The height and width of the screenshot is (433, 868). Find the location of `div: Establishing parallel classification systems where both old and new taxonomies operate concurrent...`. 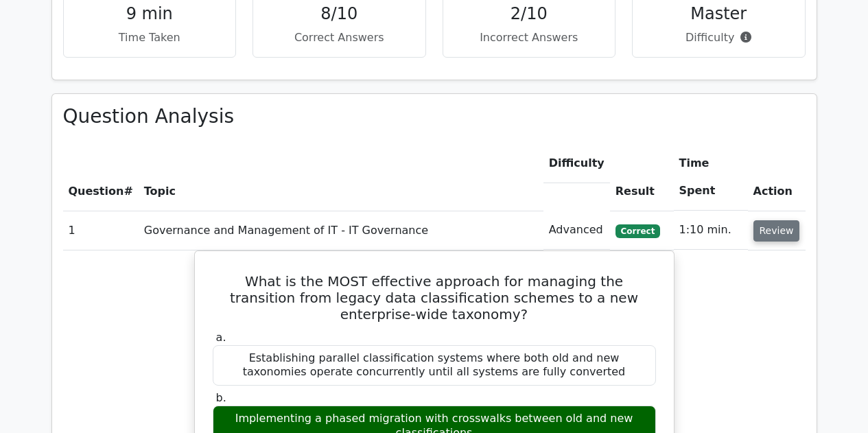

div: Establishing parallel classification systems where both old and new taxonomies operate concurrent... is located at coordinates (435, 366).